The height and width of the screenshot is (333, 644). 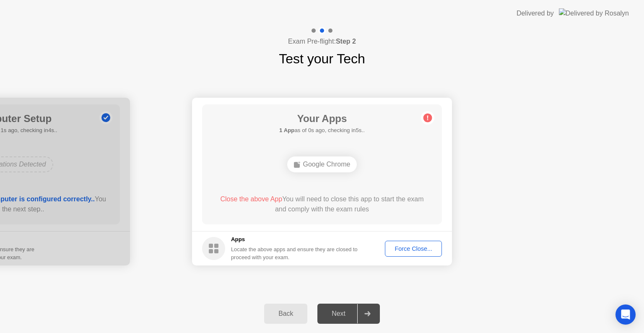 I want to click on button: Next, so click(x=348, y=314).